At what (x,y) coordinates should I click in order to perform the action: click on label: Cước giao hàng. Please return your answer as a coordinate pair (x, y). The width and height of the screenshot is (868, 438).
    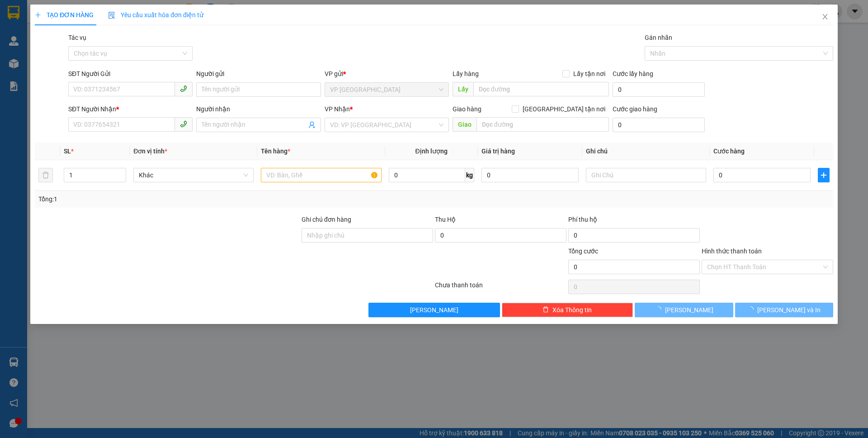
    Looking at the image, I should click on (635, 109).